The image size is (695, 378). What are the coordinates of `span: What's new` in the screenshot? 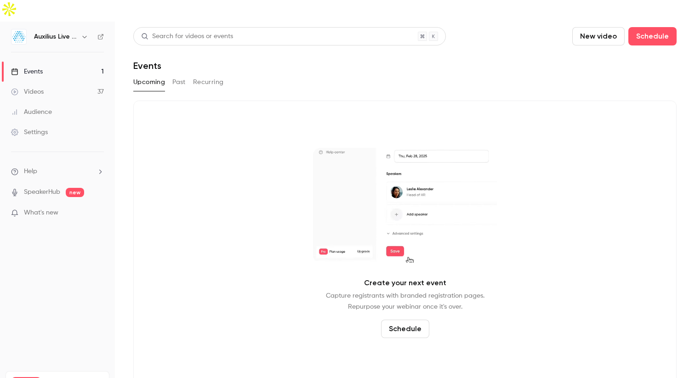 It's located at (41, 213).